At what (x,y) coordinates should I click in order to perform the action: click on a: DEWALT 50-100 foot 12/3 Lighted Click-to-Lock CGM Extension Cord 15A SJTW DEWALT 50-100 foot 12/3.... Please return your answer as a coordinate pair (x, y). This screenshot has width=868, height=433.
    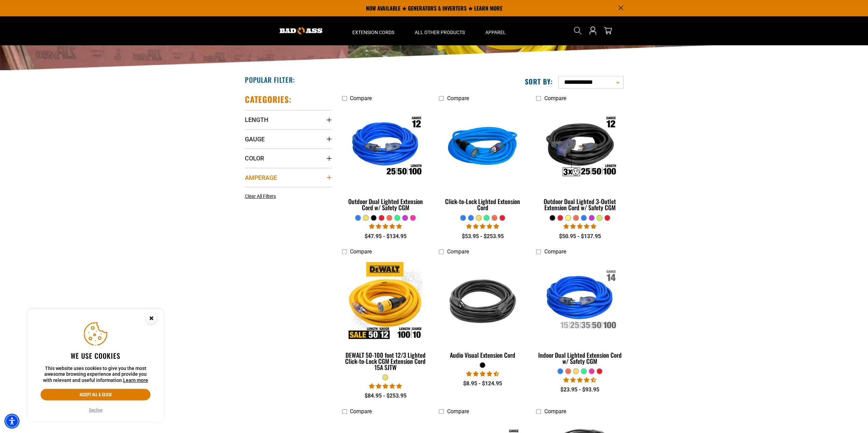
    Looking at the image, I should click on (385, 317).